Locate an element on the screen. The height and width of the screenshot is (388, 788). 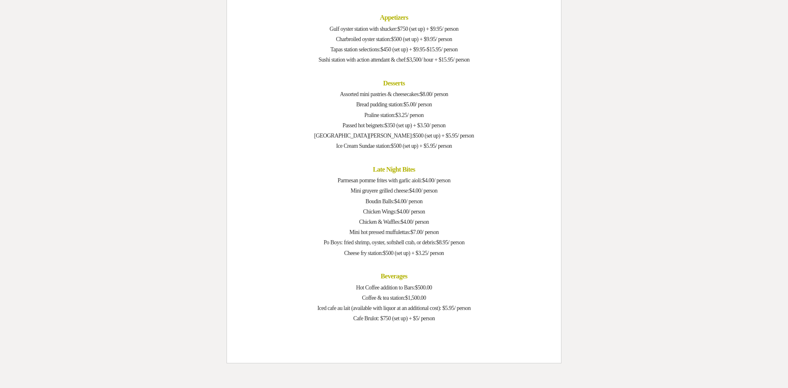
span: $350 (set up) + $3.50/ person is located at coordinates (415, 125).